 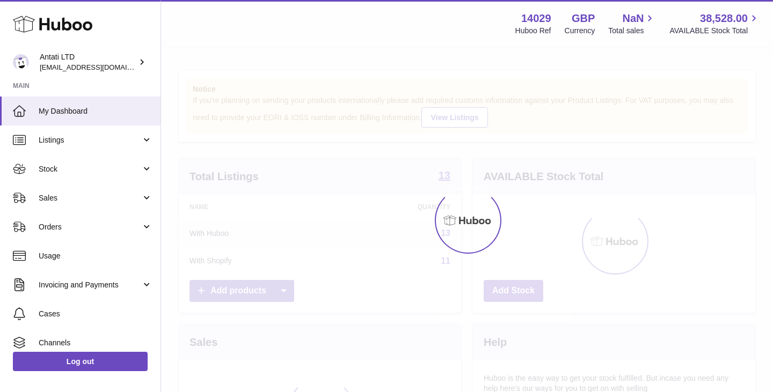 I want to click on span: My Dashboard, so click(x=96, y=111).